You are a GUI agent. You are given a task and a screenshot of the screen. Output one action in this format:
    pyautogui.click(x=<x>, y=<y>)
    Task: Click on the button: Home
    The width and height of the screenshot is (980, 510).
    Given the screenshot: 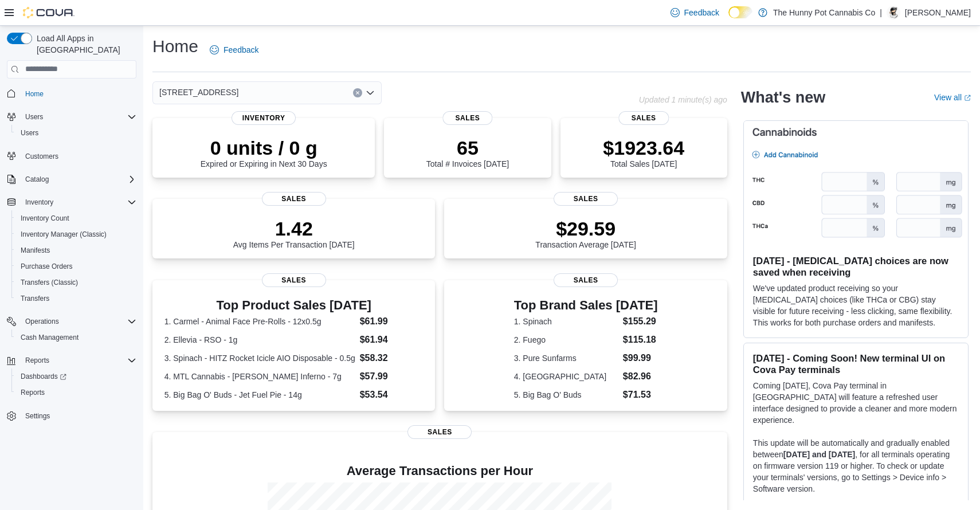 What is the action you would take?
    pyautogui.click(x=72, y=93)
    